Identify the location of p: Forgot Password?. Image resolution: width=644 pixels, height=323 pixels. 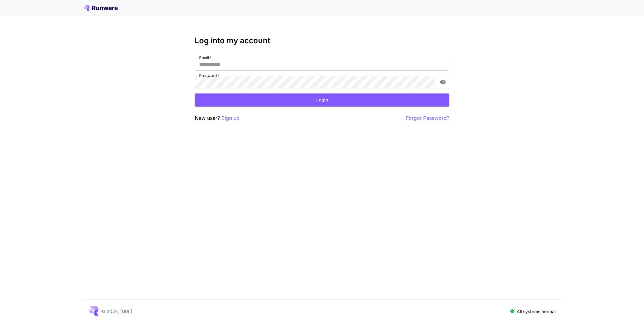
(427, 118).